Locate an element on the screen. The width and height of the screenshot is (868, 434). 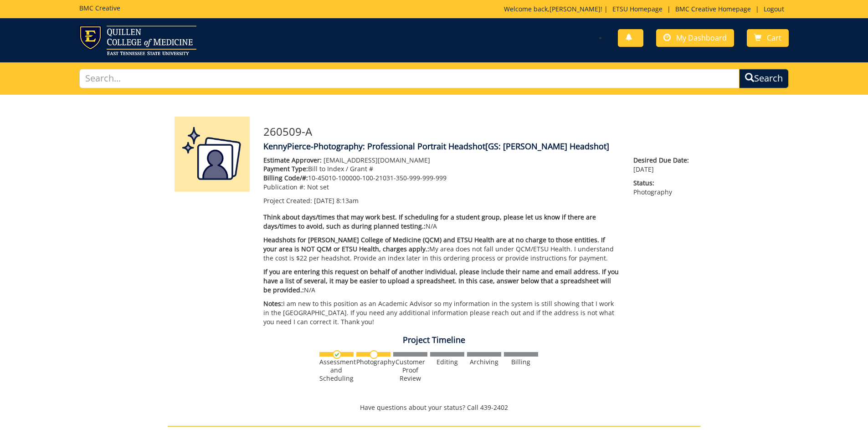
div: Archiving is located at coordinates (484, 362).